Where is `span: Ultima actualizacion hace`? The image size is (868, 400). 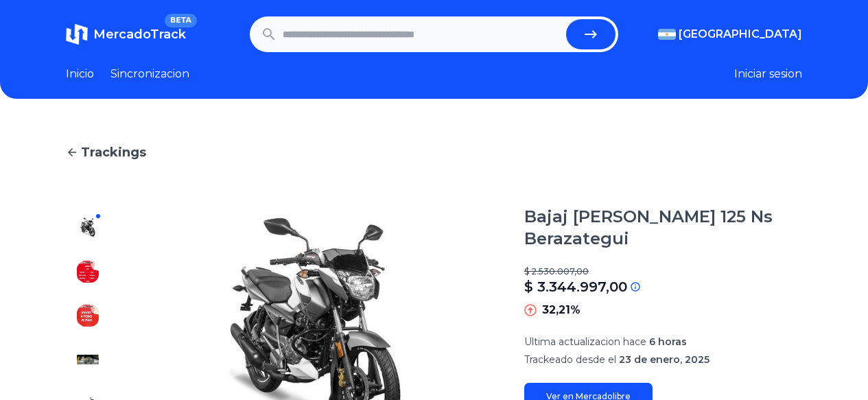 span: Ultima actualizacion hace is located at coordinates (585, 342).